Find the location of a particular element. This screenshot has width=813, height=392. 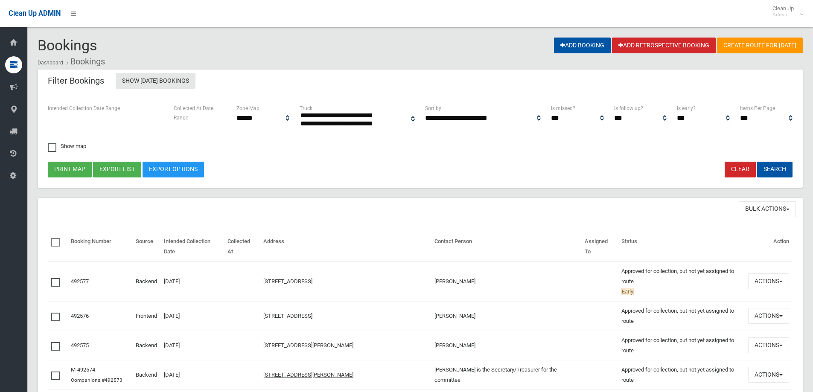

label: Truck is located at coordinates (306, 108).